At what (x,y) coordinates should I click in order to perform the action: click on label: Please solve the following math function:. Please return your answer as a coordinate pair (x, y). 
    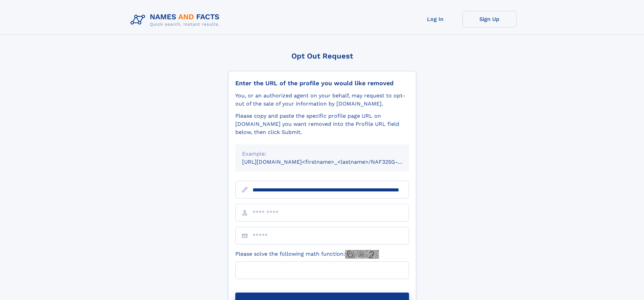
    Looking at the image, I should click on (307, 254).